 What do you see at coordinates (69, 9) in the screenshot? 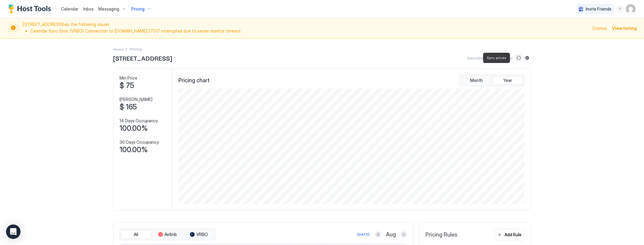
I see `span: Calendar` at bounding box center [69, 9].